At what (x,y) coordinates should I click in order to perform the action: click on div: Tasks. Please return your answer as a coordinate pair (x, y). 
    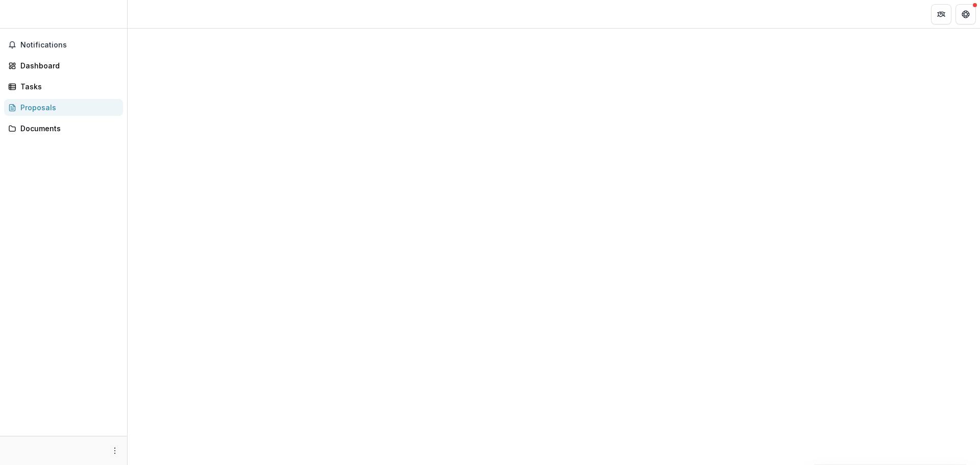
    Looking at the image, I should click on (67, 87).